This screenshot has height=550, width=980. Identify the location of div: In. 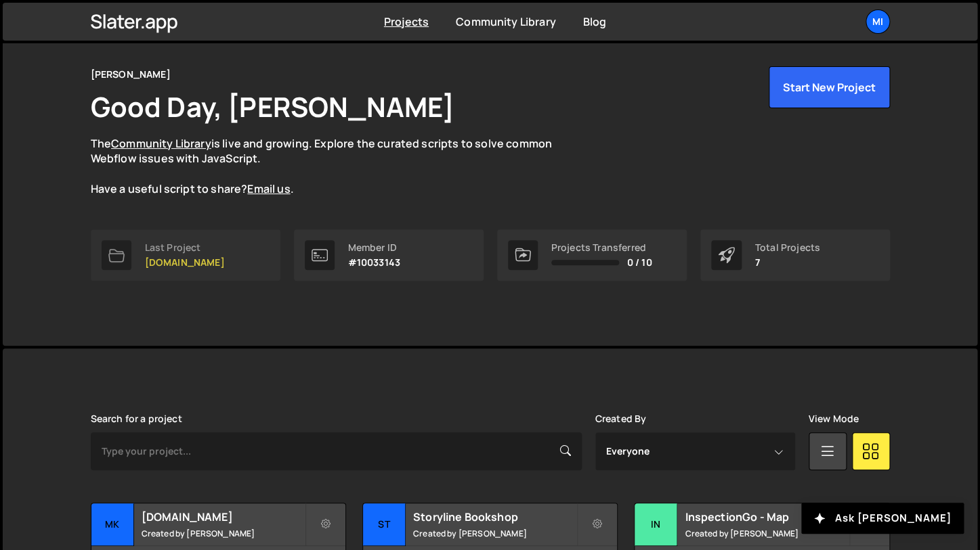
(655, 525).